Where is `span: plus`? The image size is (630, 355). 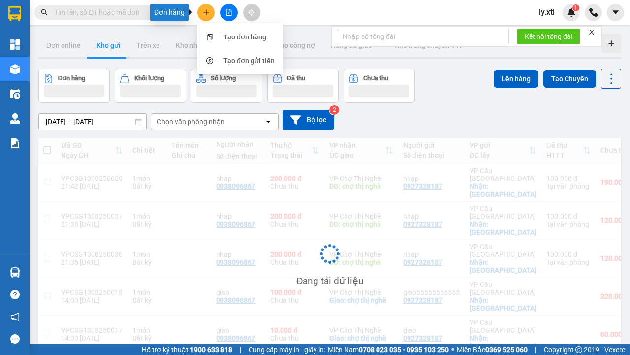 span: plus is located at coordinates (206, 12).